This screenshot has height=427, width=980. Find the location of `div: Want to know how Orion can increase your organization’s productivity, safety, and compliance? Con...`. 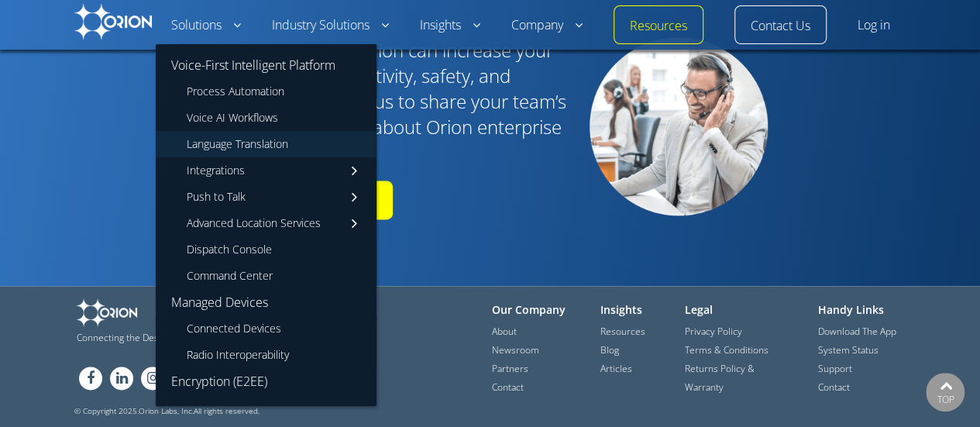

div: Want to know how Orion can increase your organization’s productivity, safety, and compliance? Con... is located at coordinates (387, 135).